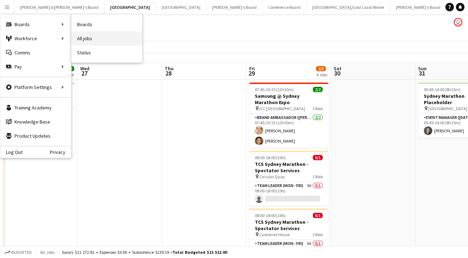 The width and height of the screenshot is (468, 258). Describe the element at coordinates (421, 73) in the screenshot. I see `span: 31` at that location.